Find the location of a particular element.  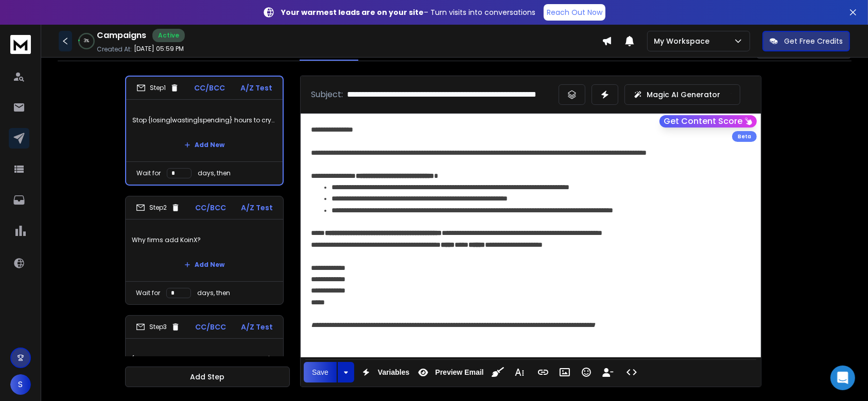

a: Reach Out Now is located at coordinates (575, 12).